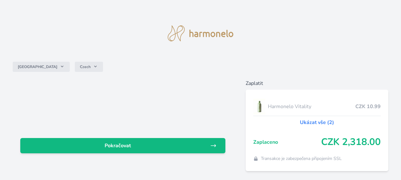 Image resolution: width=401 pixels, height=180 pixels. Describe the element at coordinates (317, 83) in the screenshot. I see `h6: Zaplatit` at that location.